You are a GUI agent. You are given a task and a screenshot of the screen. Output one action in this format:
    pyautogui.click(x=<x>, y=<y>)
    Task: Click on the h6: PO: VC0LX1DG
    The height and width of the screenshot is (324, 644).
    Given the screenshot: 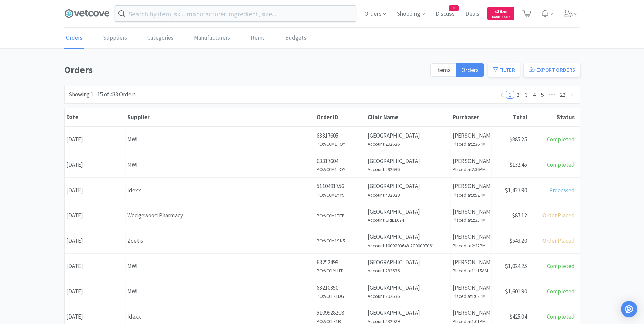 What is the action you would take?
    pyautogui.click(x=340, y=296)
    